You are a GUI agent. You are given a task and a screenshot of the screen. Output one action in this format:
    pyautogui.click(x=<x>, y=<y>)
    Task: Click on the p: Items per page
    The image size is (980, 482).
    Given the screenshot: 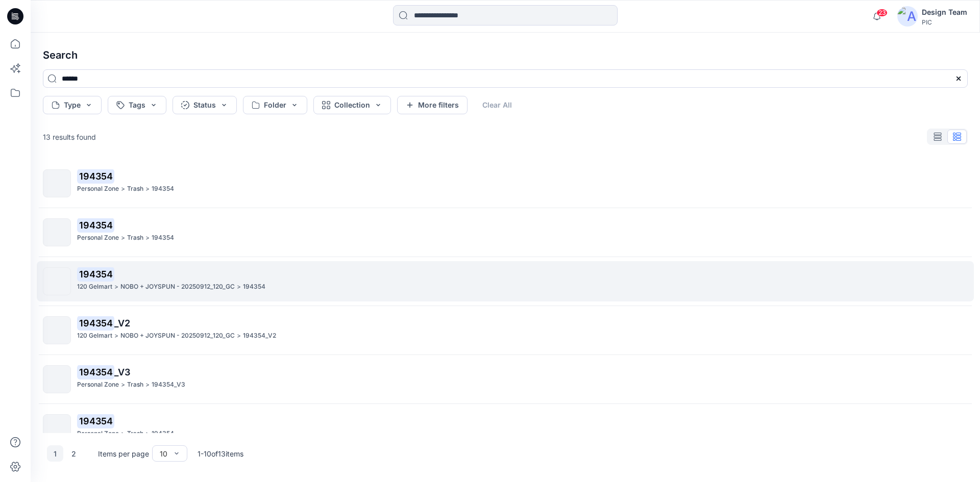 What is the action you would take?
    pyautogui.click(x=124, y=453)
    